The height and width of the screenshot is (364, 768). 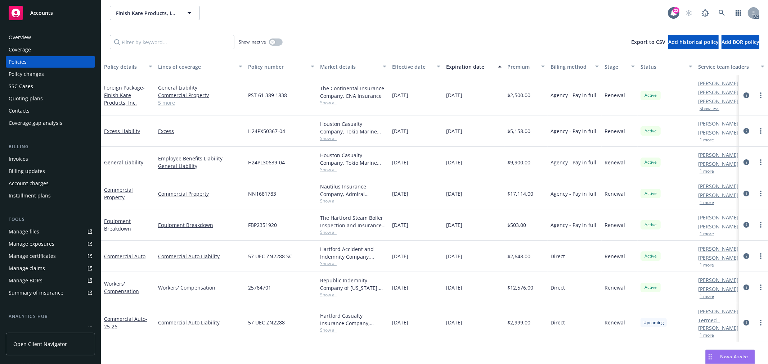 What do you see at coordinates (172, 42) in the screenshot?
I see `input: Filter by keyword...` at bounding box center [172, 42].